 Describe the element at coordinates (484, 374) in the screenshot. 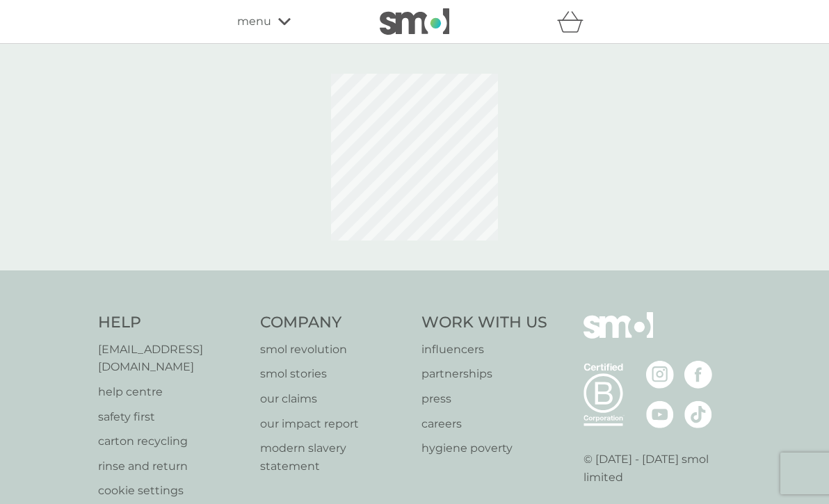

I see `p: partnerships` at that location.